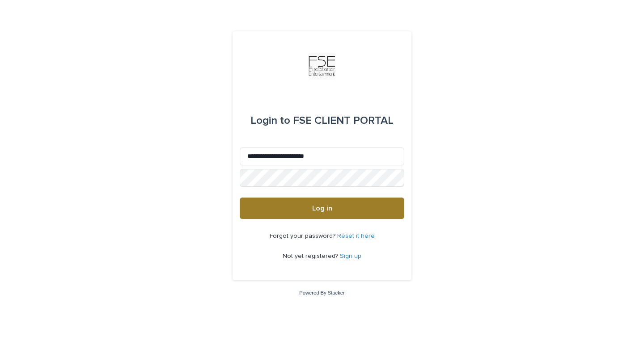  I want to click on span: Login to, so click(270, 121).